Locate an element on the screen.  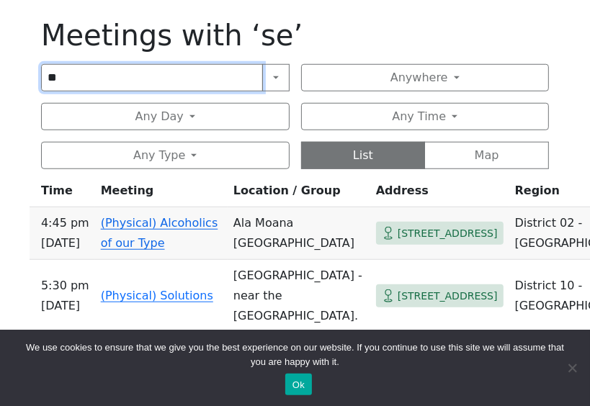
span: 4:45 PM is located at coordinates (65, 223).